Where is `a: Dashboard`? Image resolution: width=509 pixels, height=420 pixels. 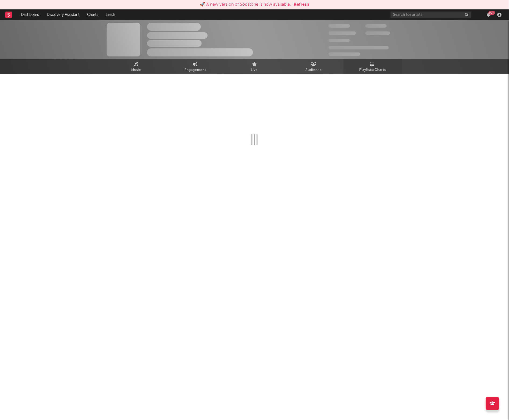
a: Dashboard is located at coordinates (30, 15).